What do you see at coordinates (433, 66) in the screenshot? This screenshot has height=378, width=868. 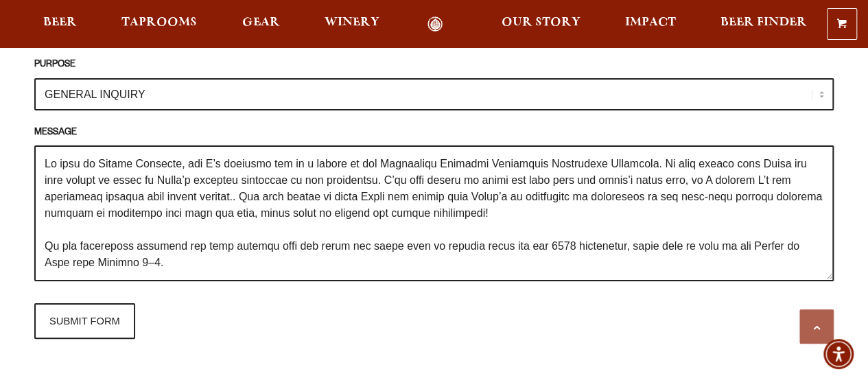 I see `label: PURPOSE` at bounding box center [433, 66].